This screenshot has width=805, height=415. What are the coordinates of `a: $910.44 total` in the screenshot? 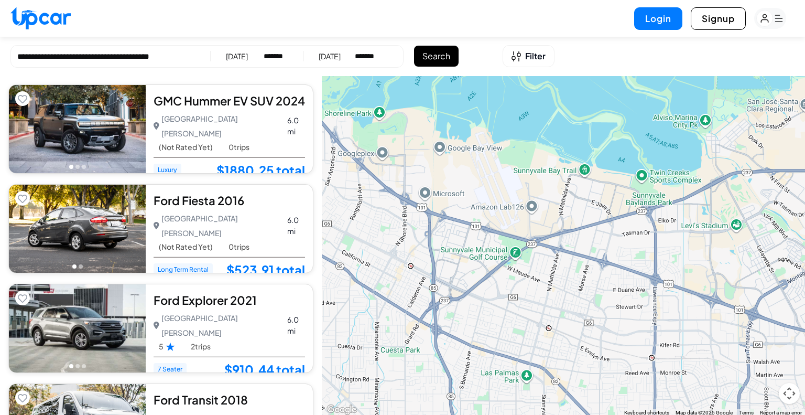 It's located at (265, 369).